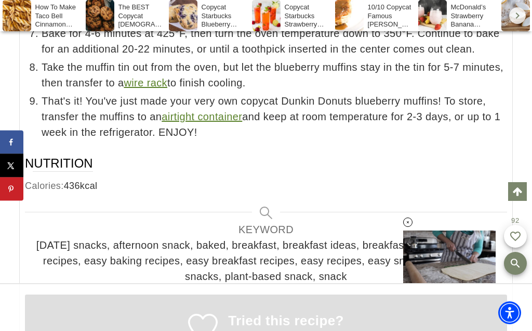  What do you see at coordinates (5, 5) in the screenshot?
I see `img: consumer-privacy-logo.png` at bounding box center [5, 5].